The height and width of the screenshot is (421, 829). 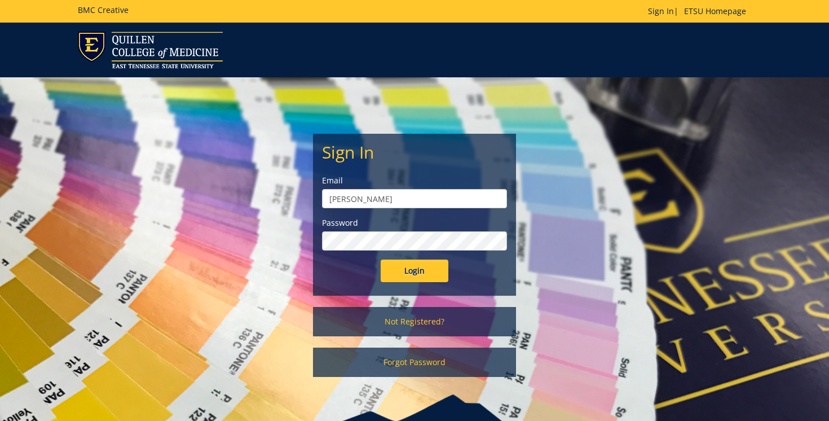 What do you see at coordinates (414, 223) in the screenshot?
I see `label: Password` at bounding box center [414, 223].